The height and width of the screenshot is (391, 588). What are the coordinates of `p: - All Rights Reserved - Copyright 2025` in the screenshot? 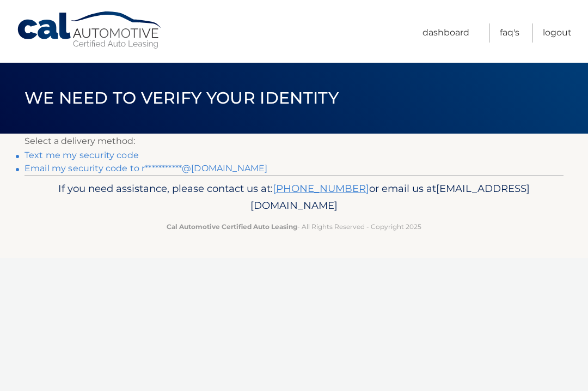 It's located at (294, 226).